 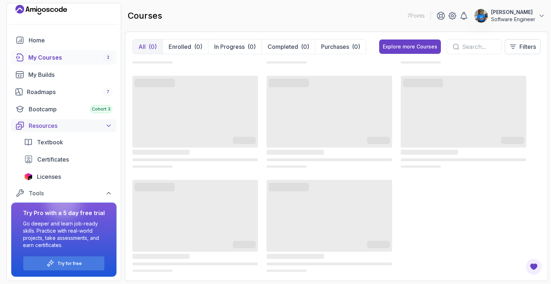 What do you see at coordinates (70, 193) in the screenshot?
I see `div: Tools` at bounding box center [70, 193].